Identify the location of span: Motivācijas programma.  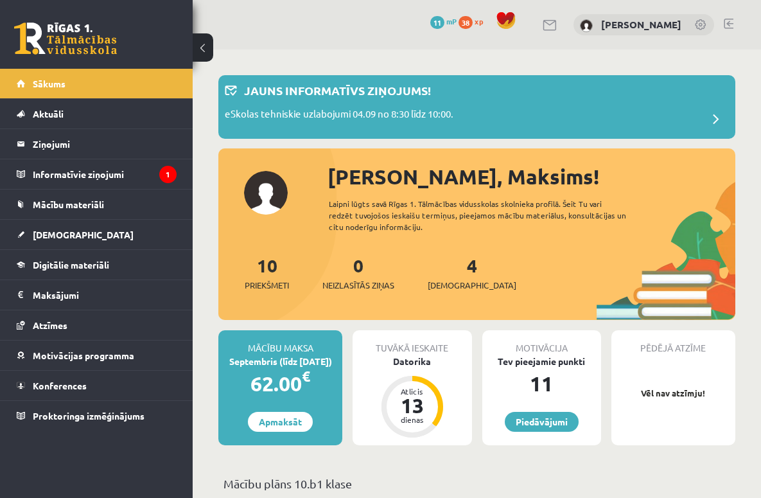
(83, 355).